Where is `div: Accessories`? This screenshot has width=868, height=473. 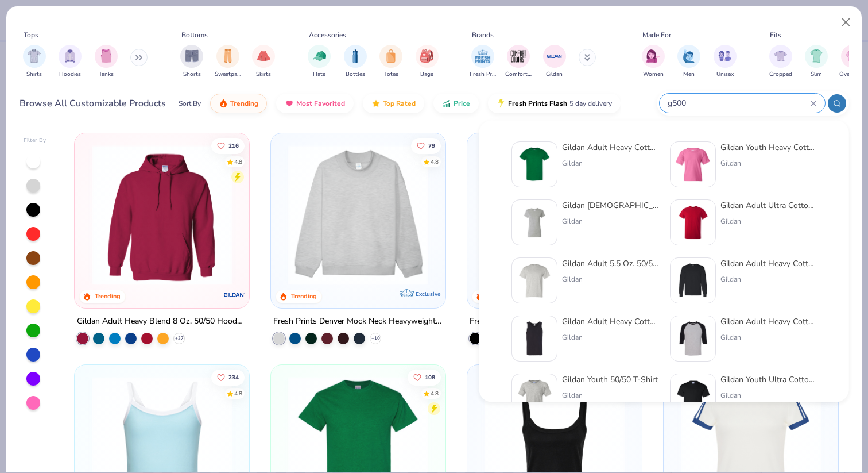 div: Accessories is located at coordinates (328, 35).